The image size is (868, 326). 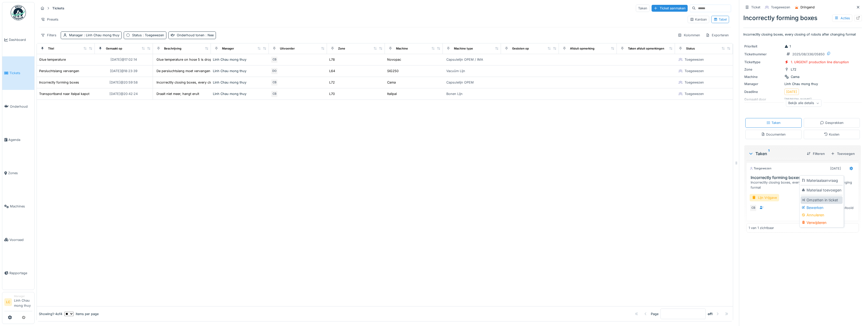 I want to click on h3: Incorrectly forming boxes, so click(x=804, y=177).